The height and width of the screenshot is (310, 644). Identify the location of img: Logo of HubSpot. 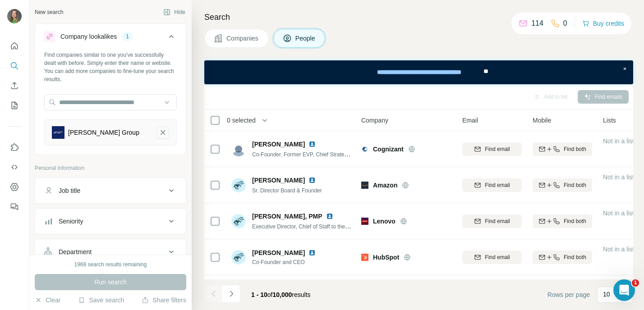
(365, 257).